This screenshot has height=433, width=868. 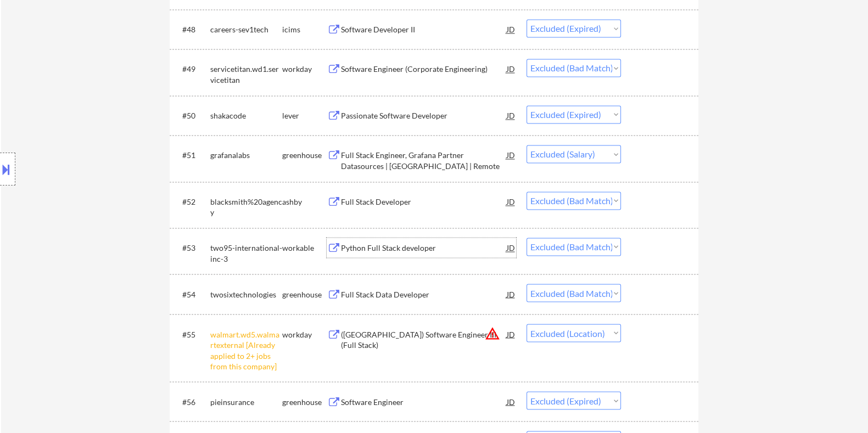 What do you see at coordinates (191, 30) in the screenshot?
I see `div: #48` at bounding box center [191, 30].